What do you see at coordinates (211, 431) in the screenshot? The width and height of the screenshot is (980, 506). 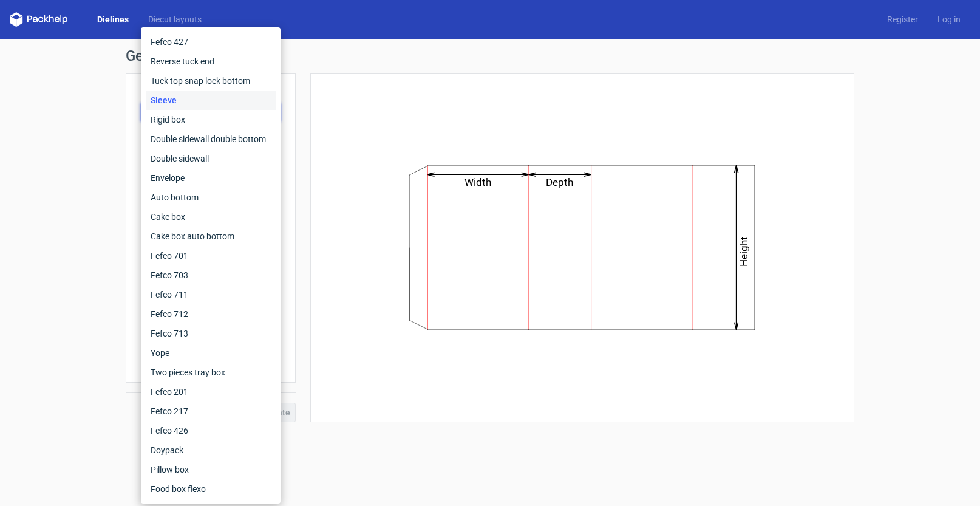 I see `div: Fefco 426` at bounding box center [211, 431].